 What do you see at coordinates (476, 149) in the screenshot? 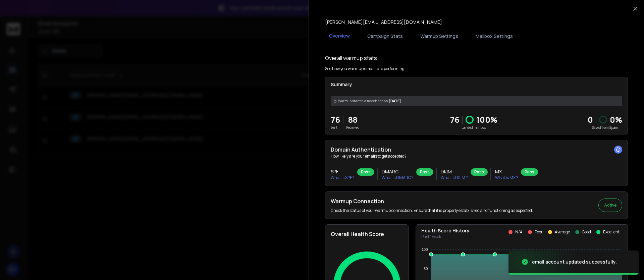
I see `h2: Domain Authentication` at bounding box center [476, 149].